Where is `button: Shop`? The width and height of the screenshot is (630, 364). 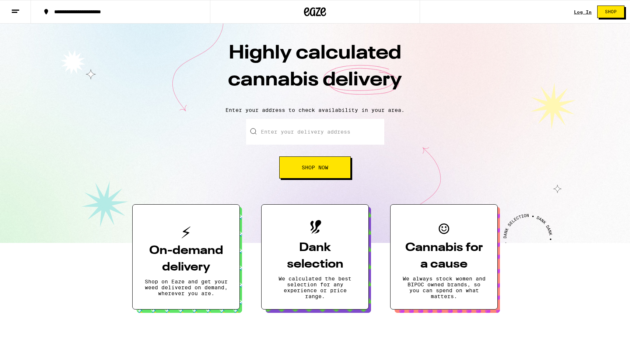 button: Shop is located at coordinates (611, 12).